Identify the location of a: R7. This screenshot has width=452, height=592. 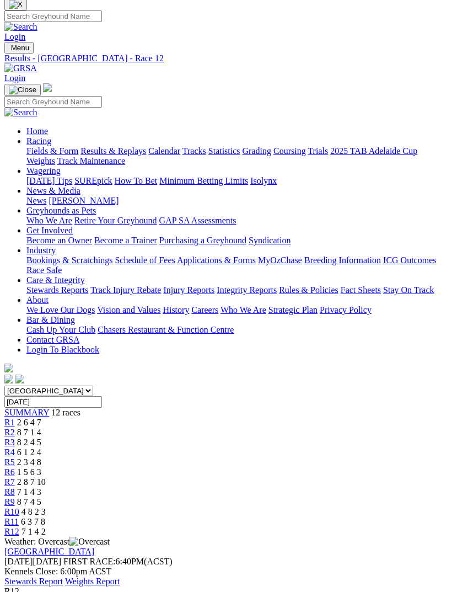
(9, 481).